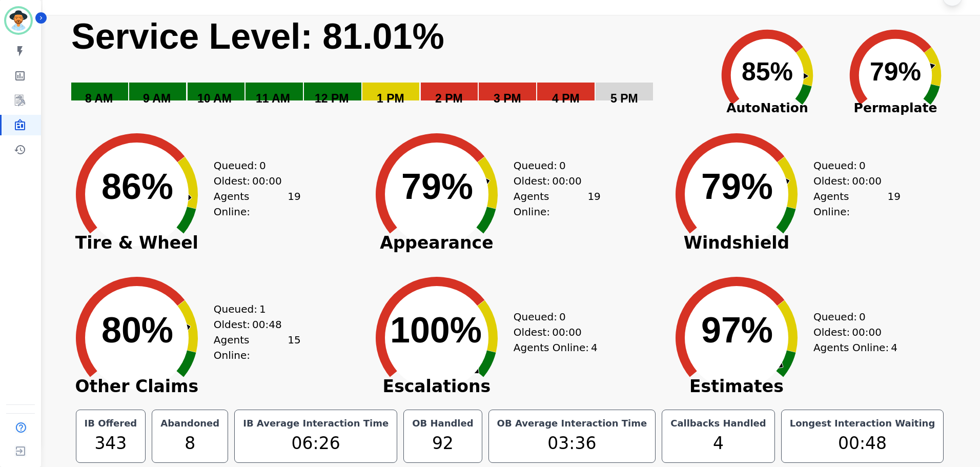 Image resolution: width=980 pixels, height=467 pixels. Describe the element at coordinates (157, 99) in the screenshot. I see `text: 9 AM` at that location.